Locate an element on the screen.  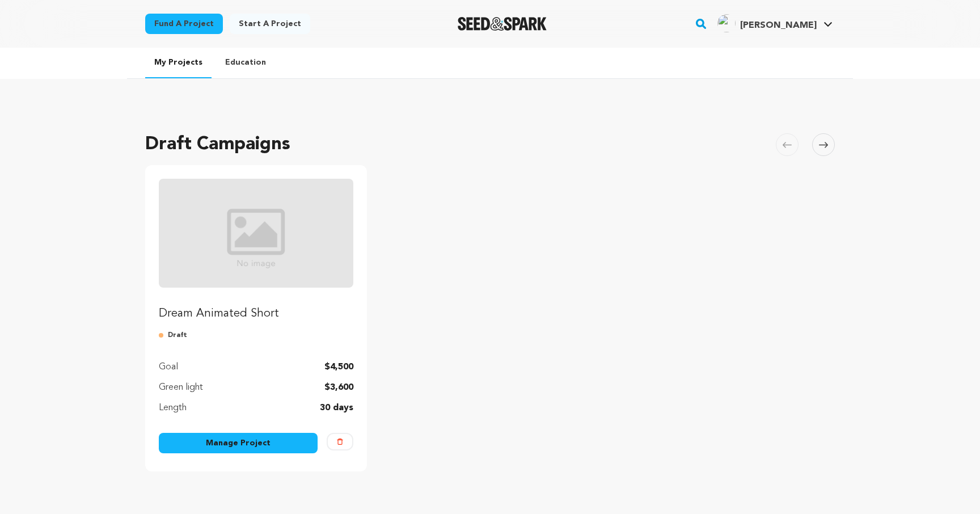
p: Goal is located at coordinates (169, 367).